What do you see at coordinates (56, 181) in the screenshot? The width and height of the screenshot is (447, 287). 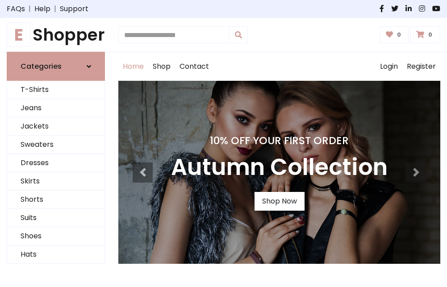 I see `a: Skirts` at bounding box center [56, 181].